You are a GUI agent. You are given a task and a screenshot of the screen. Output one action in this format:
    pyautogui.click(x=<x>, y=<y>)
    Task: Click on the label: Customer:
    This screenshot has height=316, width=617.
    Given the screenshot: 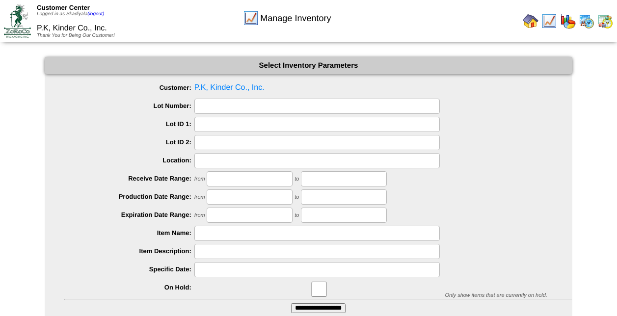 What is the action you would take?
    pyautogui.click(x=129, y=87)
    